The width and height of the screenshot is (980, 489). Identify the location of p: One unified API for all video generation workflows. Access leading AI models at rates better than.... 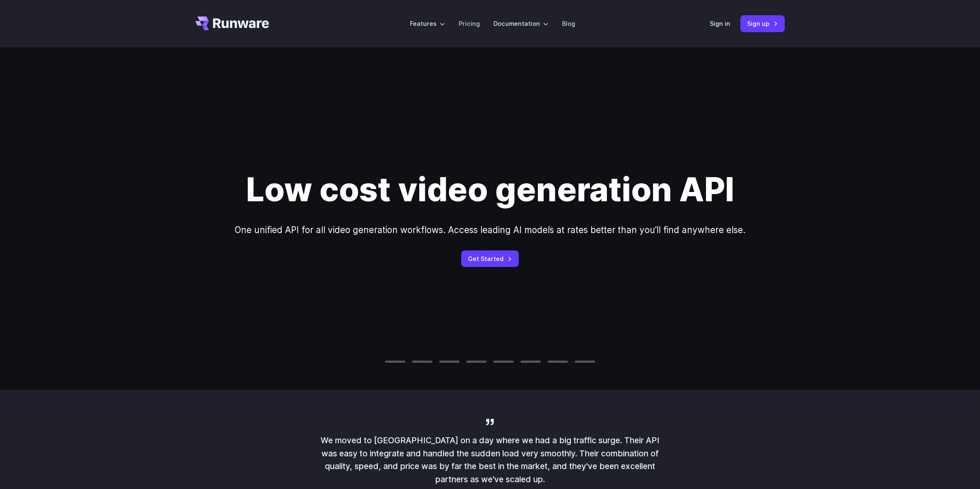
(490, 230).